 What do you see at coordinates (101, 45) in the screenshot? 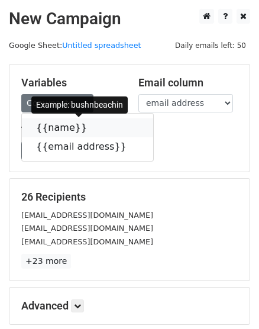
I see `a: Untitled spreadsheet` at bounding box center [101, 45].